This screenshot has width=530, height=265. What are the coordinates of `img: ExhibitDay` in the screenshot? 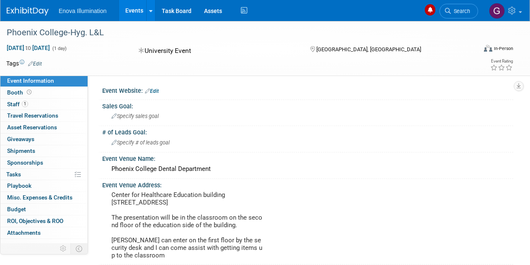 It's located at (28, 11).